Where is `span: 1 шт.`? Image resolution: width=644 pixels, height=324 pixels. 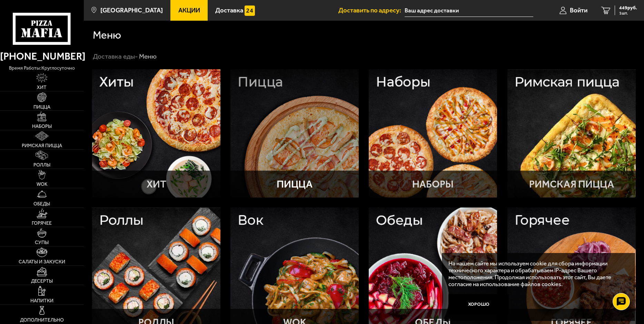 span: 1 шт. is located at coordinates (628, 13).